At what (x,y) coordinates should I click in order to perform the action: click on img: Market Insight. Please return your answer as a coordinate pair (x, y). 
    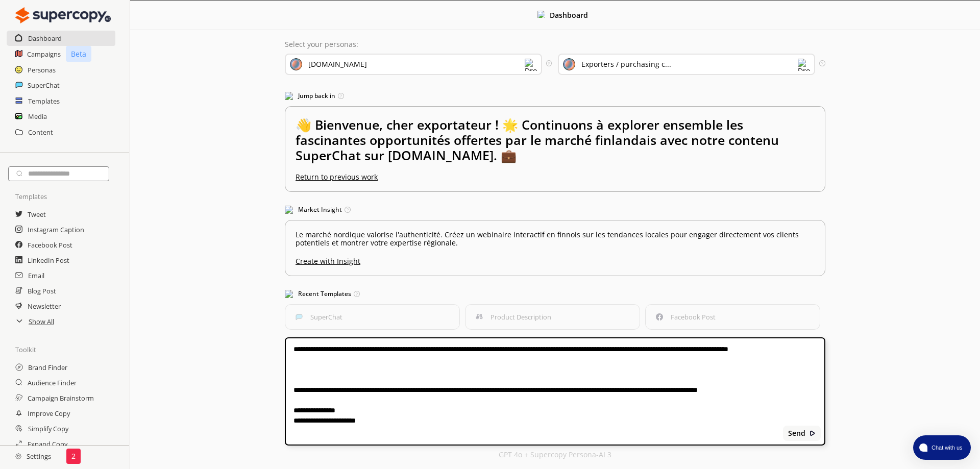
    Looking at the image, I should click on (289, 210).